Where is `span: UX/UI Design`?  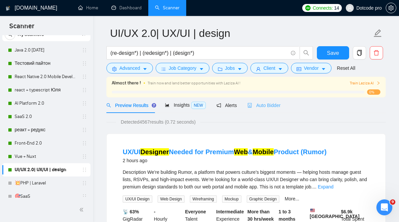
span: UX/UI Design is located at coordinates (137, 199).